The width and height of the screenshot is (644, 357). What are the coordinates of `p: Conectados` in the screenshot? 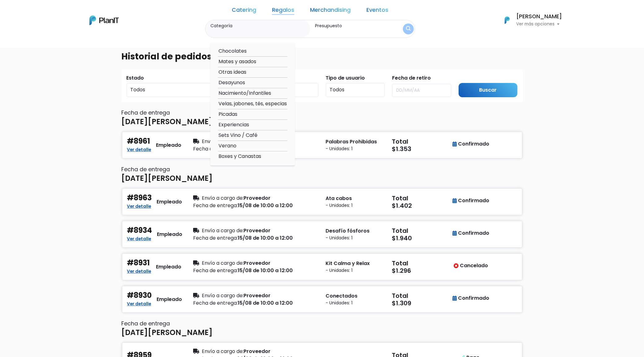 It's located at (355, 296).